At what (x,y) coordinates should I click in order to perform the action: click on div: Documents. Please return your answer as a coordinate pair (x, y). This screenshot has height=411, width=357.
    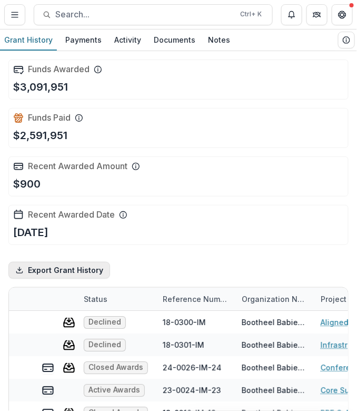
    Looking at the image, I should click on (174, 39).